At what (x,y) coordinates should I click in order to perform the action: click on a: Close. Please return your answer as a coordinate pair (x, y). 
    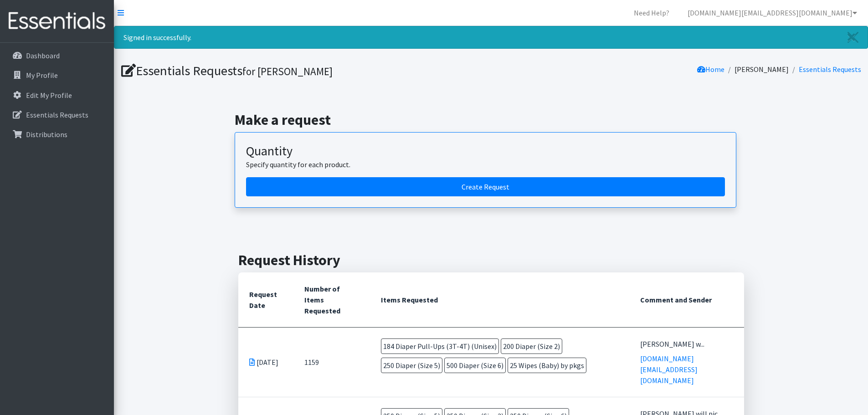
    Looking at the image, I should click on (853, 37).